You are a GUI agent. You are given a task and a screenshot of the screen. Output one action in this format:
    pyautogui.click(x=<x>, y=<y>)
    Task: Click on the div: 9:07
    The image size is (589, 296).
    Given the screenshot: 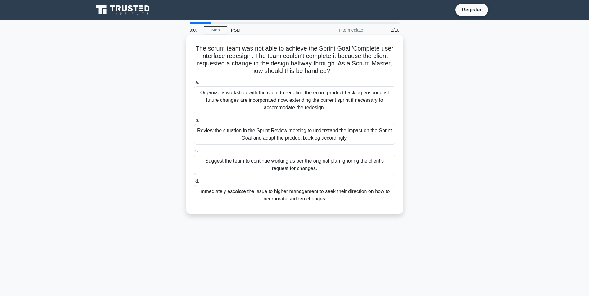 What is the action you would take?
    pyautogui.click(x=195, y=30)
    